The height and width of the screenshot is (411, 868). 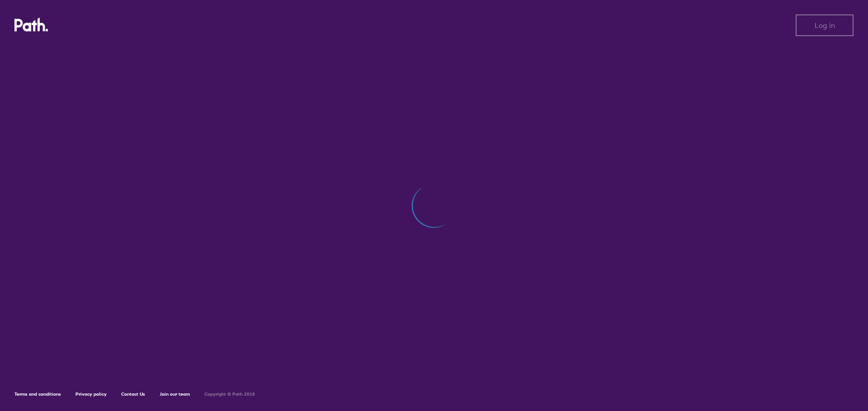 What do you see at coordinates (229, 394) in the screenshot?
I see `h6: Copyright © Path 2018` at bounding box center [229, 394].